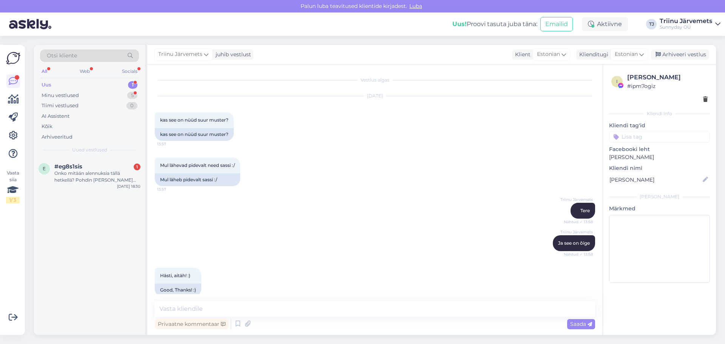  Describe the element at coordinates (655, 180) in the screenshot. I see `input: Lisa nimi` at that location.